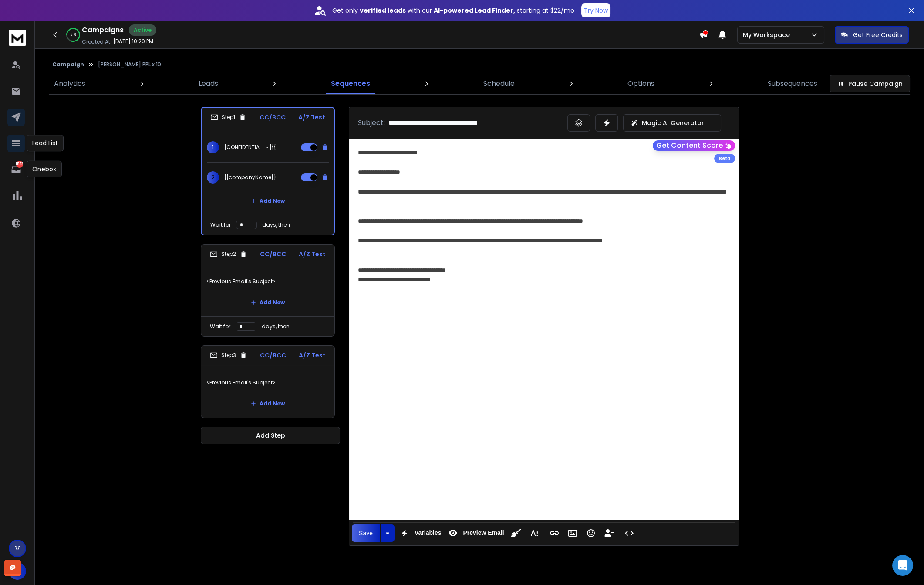 This screenshot has height=585, width=924. Describe the element at coordinates (554, 533) in the screenshot. I see `button: Insert Link (Ctrl+K)` at that location.